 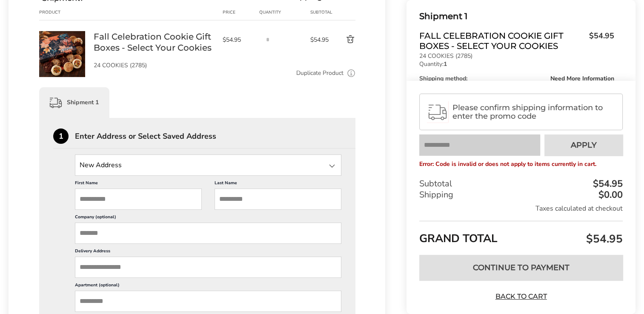 What do you see at coordinates (208, 165) in the screenshot?
I see `input: State` at bounding box center [208, 165].